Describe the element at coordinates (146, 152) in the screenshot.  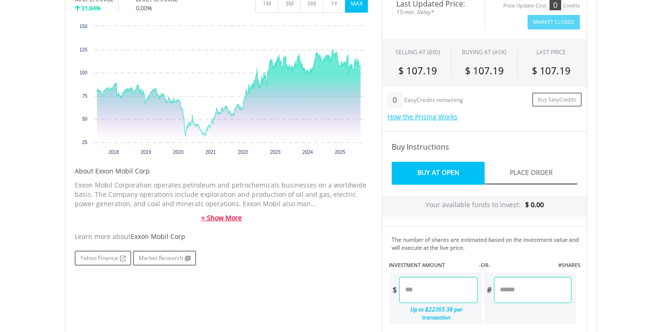
I see `text: 2019` at that location.